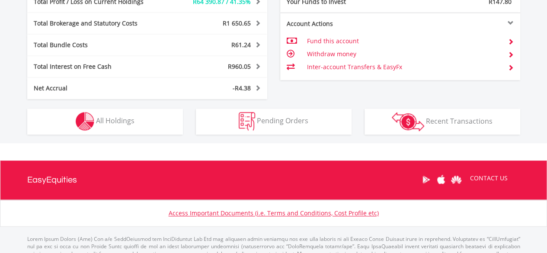 This screenshot has width=547, height=253. Describe the element at coordinates (247, 121) in the screenshot. I see `img: pending_instructions-wht.png` at that location.